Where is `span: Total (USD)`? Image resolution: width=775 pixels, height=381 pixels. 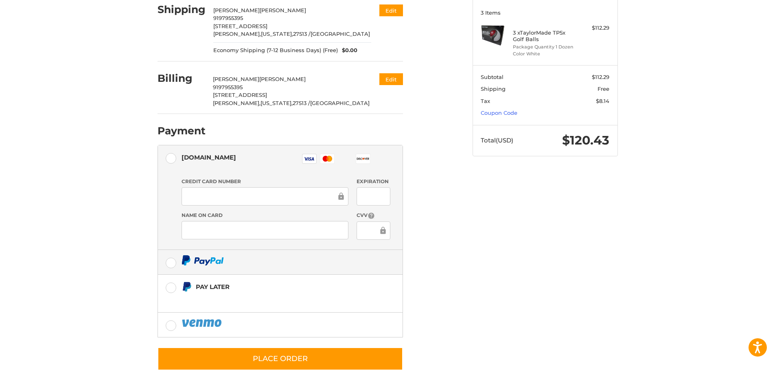
span: Total (USD) is located at coordinates (497, 140).